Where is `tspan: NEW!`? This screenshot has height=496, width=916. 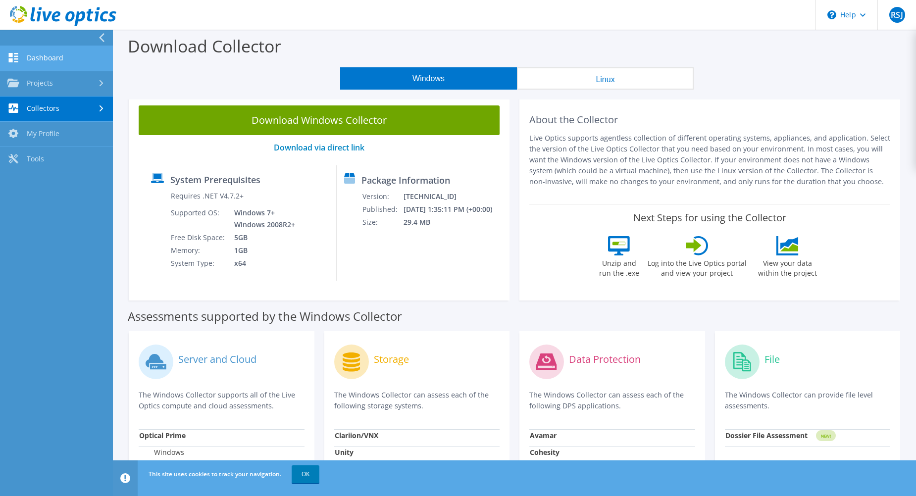
tspan: NEW! is located at coordinates (825, 436).